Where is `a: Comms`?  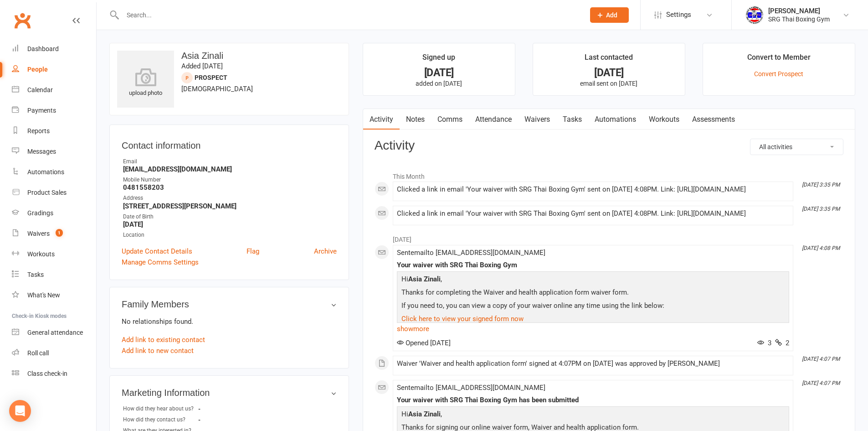 a: Comms is located at coordinates (450, 120).